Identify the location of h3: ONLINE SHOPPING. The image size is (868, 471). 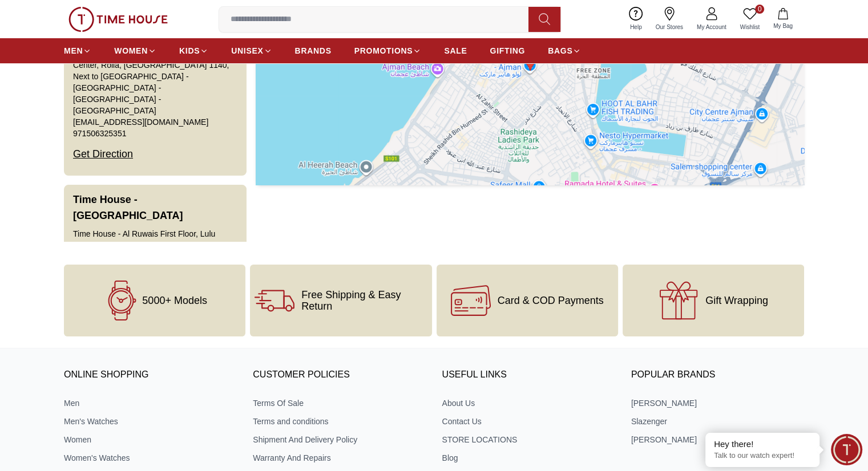
(150, 375).